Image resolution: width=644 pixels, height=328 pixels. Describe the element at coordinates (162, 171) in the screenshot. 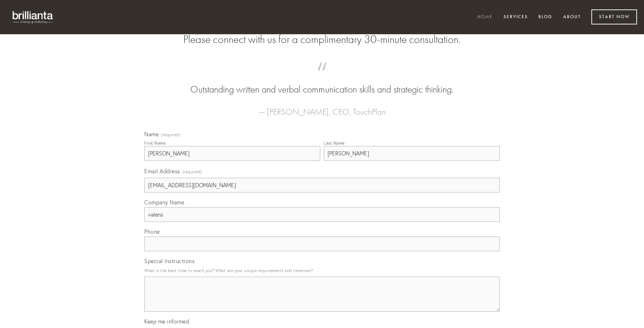

I see `span: Email Address` at that location.